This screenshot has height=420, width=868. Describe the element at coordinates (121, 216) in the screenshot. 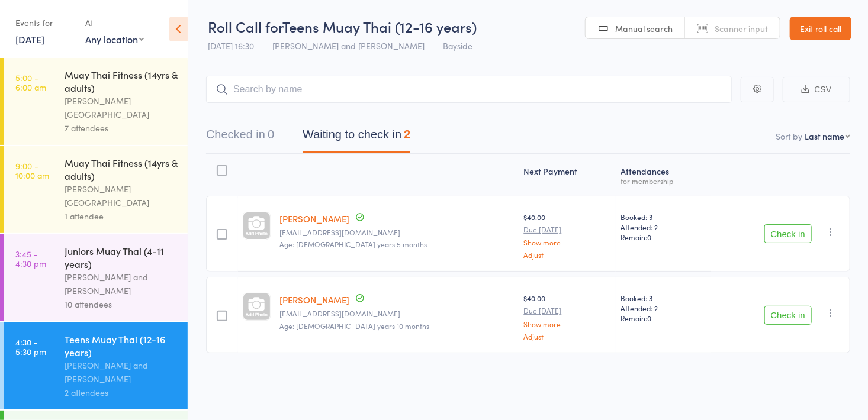

I see `div: 1 attendee` at that location.